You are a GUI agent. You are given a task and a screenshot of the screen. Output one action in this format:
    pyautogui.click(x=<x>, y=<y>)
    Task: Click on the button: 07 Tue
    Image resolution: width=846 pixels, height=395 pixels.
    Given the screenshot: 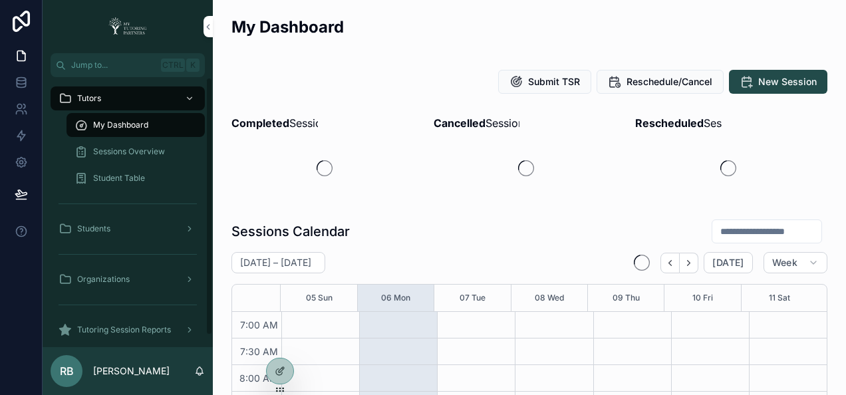 What is the action you would take?
    pyautogui.click(x=472, y=298)
    